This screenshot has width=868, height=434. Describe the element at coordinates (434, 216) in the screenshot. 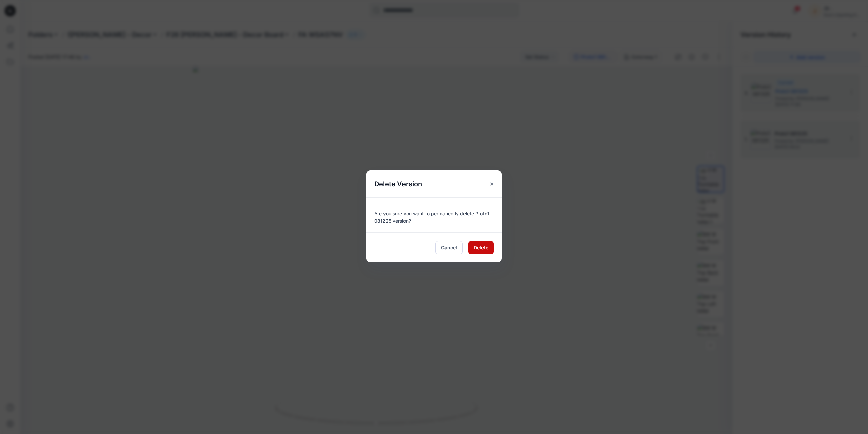

I see `div: Are you sure you want to permanently delete version?` at that location.